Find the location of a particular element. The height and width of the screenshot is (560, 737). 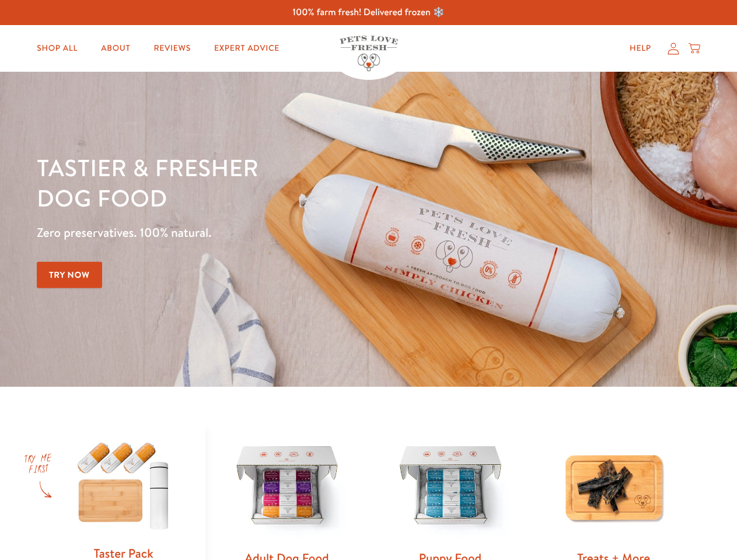

p: Zero preservatives. 100% natural. is located at coordinates (258, 233).